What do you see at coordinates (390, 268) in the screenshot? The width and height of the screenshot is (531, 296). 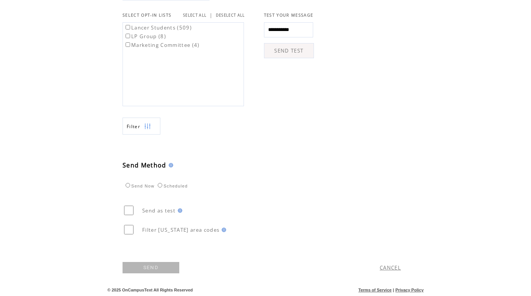 I see `a: CANCEL` at bounding box center [390, 268].